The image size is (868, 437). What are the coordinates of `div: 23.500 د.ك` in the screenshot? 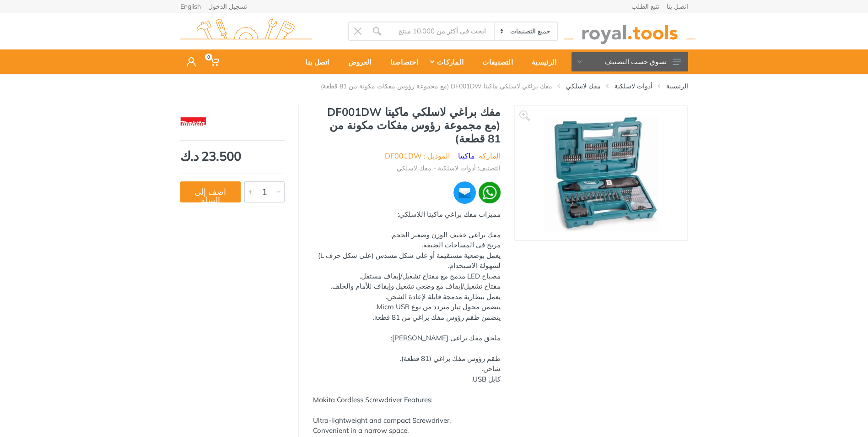 It's located at (232, 156).